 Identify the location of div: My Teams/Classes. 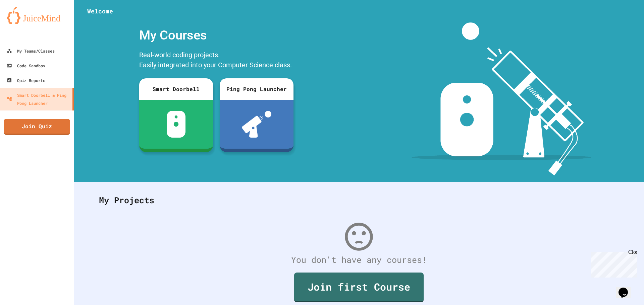
(31, 51).